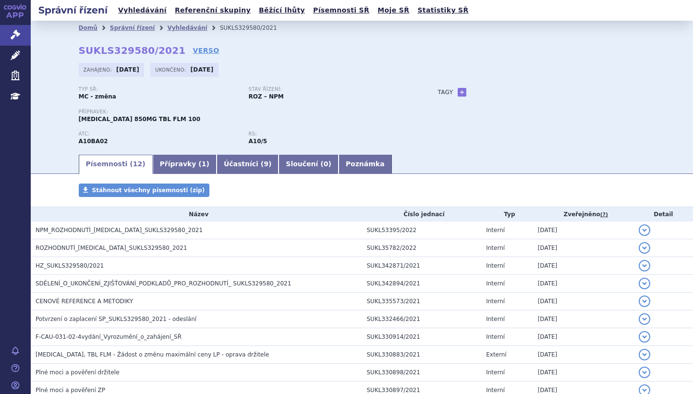  I want to click on h2: Správní řízení, so click(73, 10).